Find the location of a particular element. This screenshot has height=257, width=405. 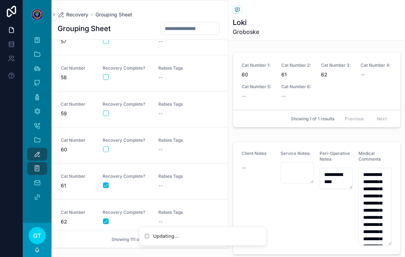

span: Grouping Sheet is located at coordinates (114, 15).